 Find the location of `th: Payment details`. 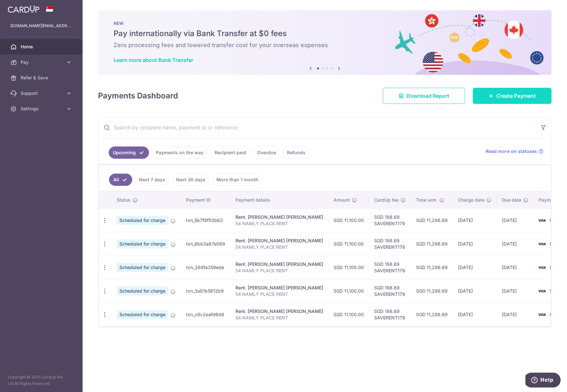

th: Payment details is located at coordinates (280, 200).